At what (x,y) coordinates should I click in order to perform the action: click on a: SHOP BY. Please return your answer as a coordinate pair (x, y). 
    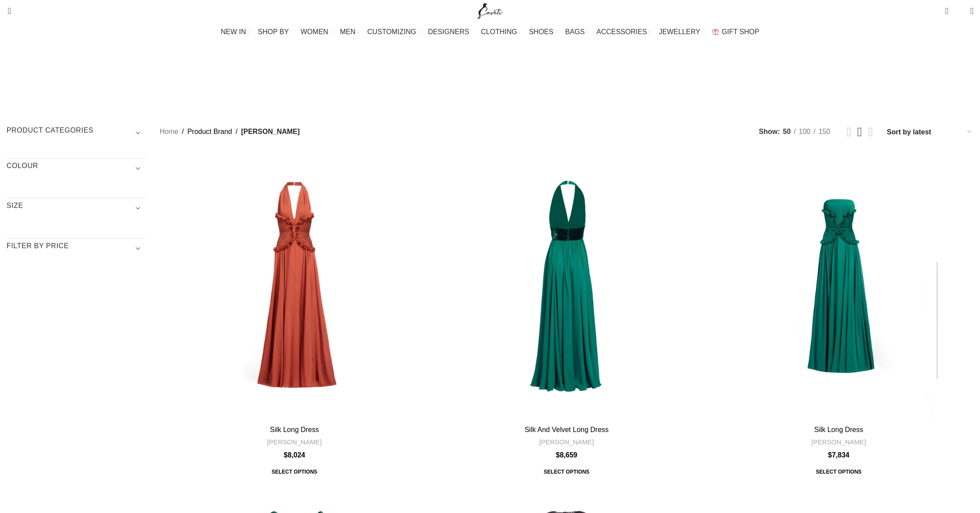
    Looking at the image, I should click on (275, 32).